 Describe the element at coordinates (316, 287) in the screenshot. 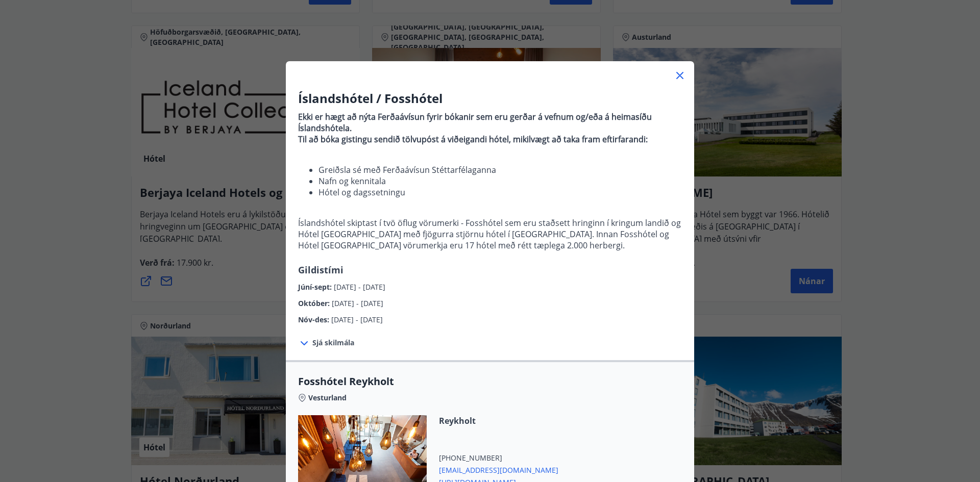

I see `span: Júní-sept :` at that location.